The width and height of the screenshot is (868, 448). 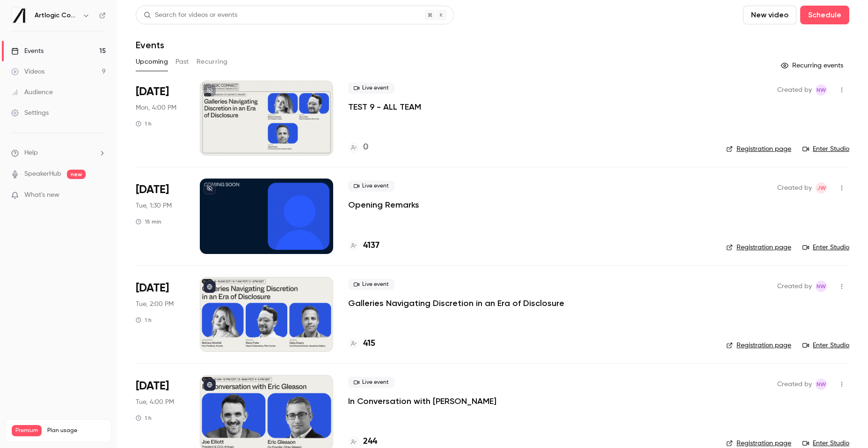 What do you see at coordinates (825, 15) in the screenshot?
I see `button: Schedule` at bounding box center [825, 15].